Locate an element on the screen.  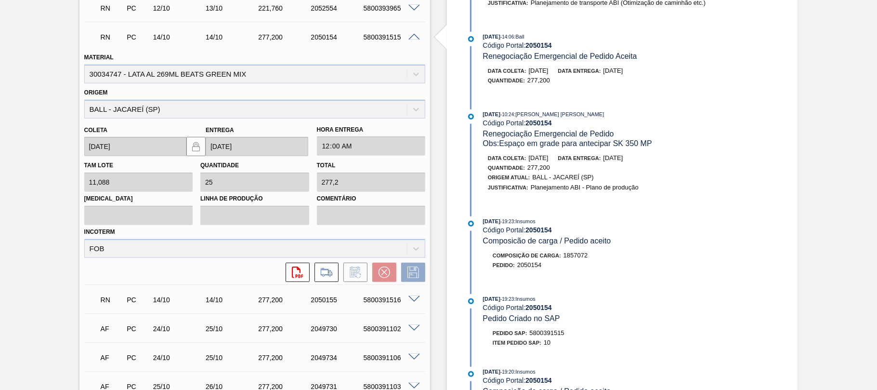
label: Entrega is located at coordinates (220, 130).